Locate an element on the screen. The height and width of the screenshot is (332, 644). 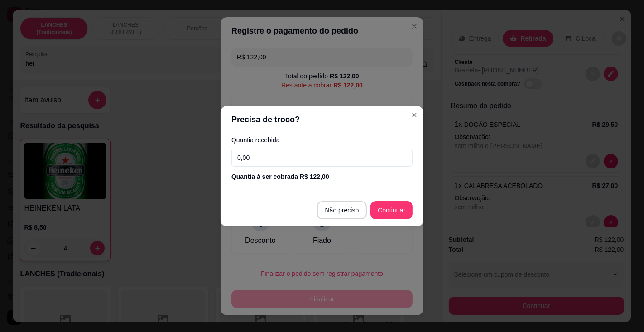
button: Continuar is located at coordinates (391, 210).